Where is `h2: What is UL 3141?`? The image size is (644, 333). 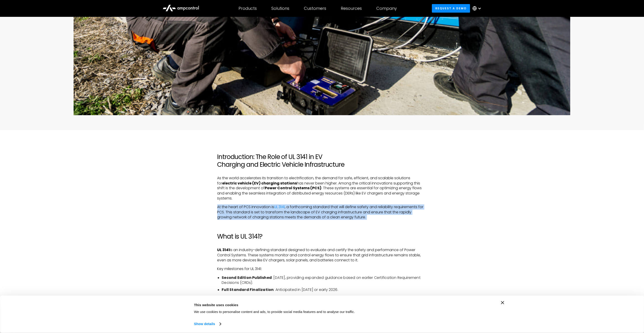
h2: What is UL 3141? is located at coordinates (322, 237).